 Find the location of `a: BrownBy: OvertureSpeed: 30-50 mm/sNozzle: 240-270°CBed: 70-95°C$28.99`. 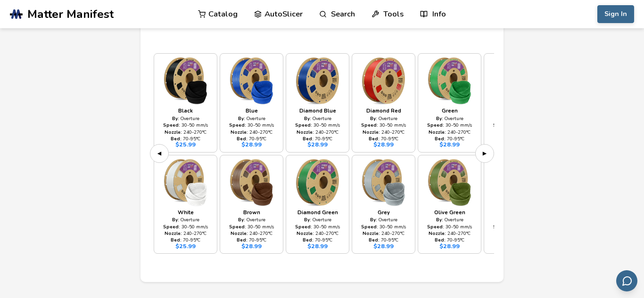

a: BrownBy: OvertureSpeed: 30-50 mm/sNozzle: 240-270°CBed: 70-95°C$28.99 is located at coordinates (251, 204).